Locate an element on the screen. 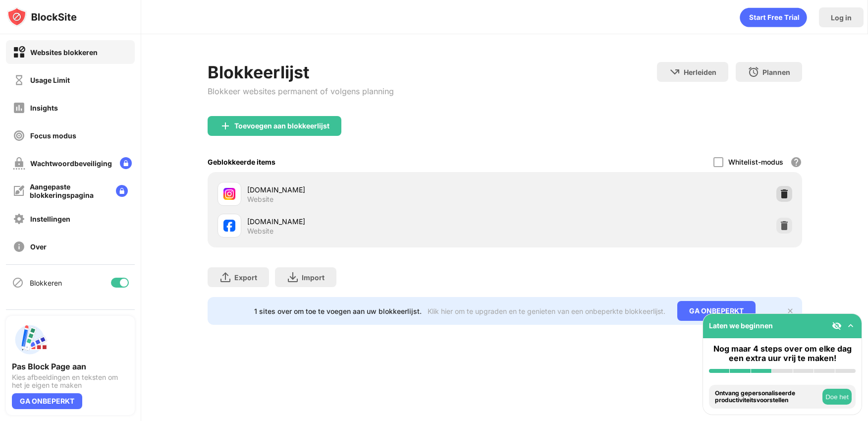 This screenshot has height=421, width=868. div: Toevoegen aan blokkeerlijst is located at coordinates (282, 126).